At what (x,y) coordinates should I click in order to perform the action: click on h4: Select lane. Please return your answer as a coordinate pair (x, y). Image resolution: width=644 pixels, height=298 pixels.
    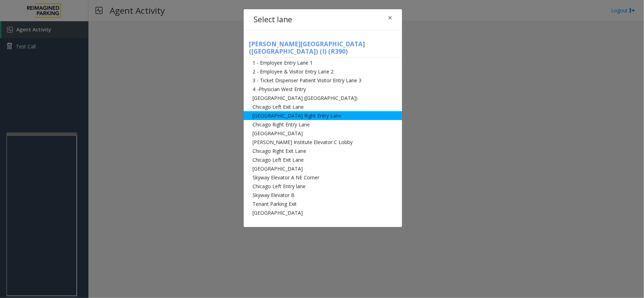
    Looking at the image, I should click on (273, 20).